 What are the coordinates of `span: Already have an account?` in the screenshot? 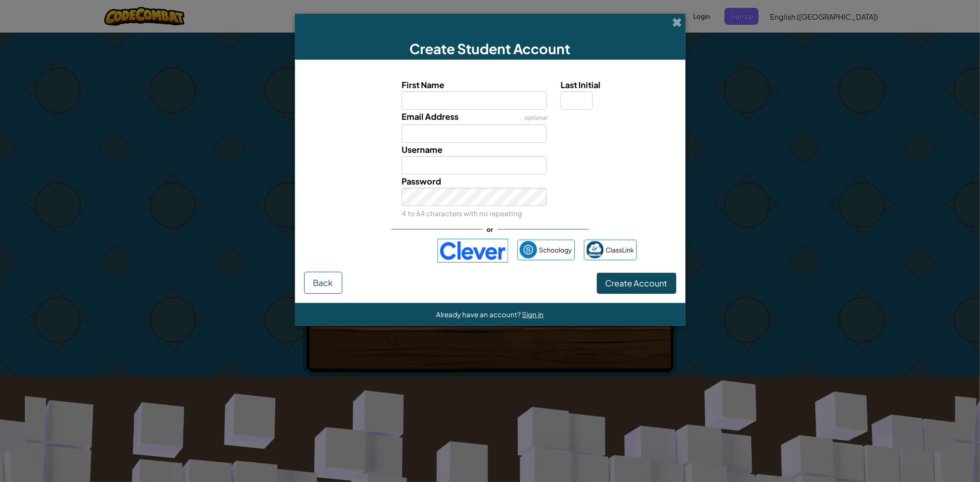 It's located at (479, 314).